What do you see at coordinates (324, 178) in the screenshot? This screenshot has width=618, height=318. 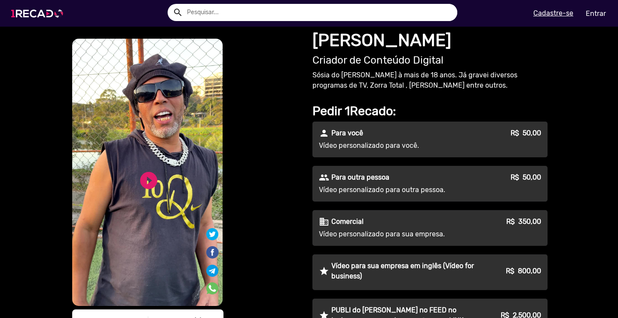 I see `mat-icon: people` at bounding box center [324, 178].